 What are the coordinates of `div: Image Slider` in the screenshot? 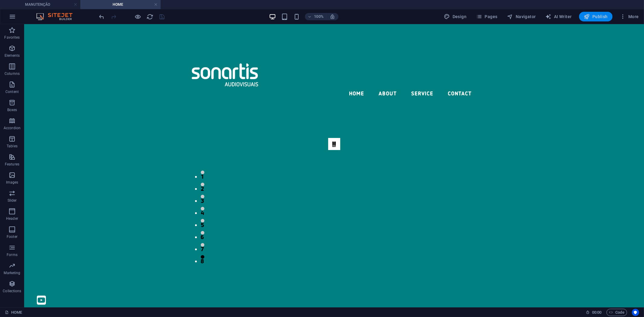 It's located at (310, 174).